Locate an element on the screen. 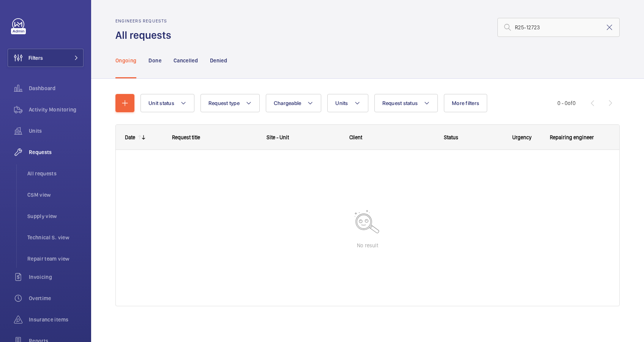 Image resolution: width=644 pixels, height=342 pixels. div: Date is located at coordinates (130, 137).